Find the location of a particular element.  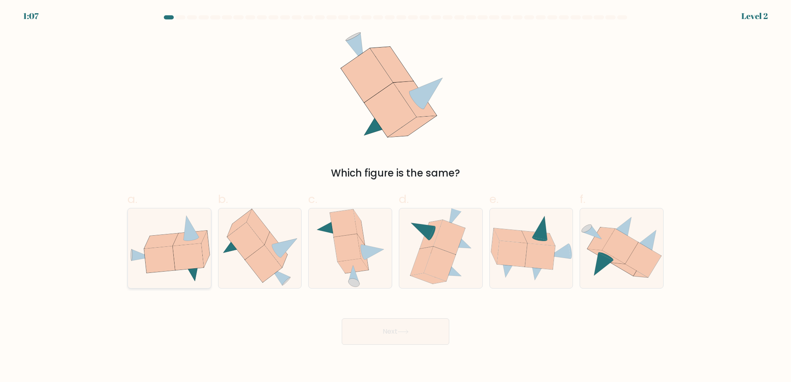

span: b. is located at coordinates (223, 199).